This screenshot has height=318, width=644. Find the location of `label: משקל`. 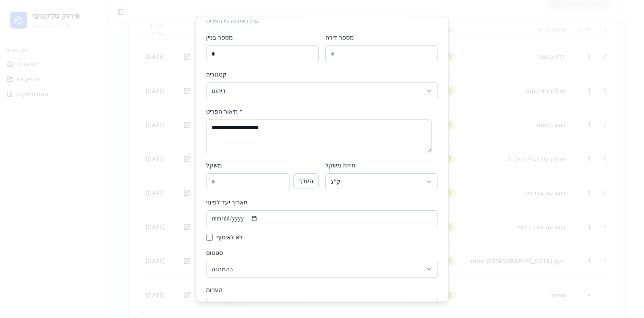

label: משקל is located at coordinates (214, 165).